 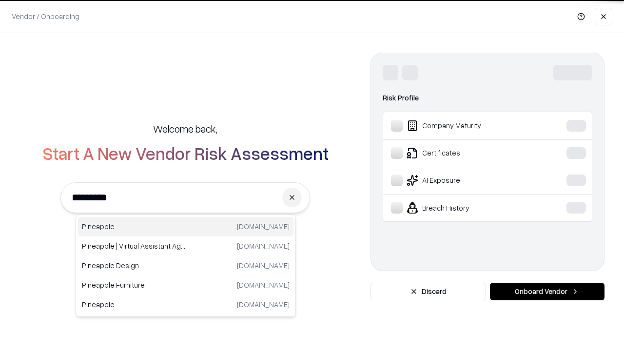 What do you see at coordinates (134, 285) in the screenshot?
I see `p: Pineapple Furniture` at bounding box center [134, 285].